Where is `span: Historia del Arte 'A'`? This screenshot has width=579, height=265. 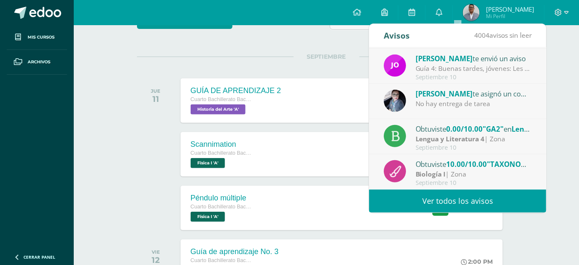
span: Historia del Arte 'A' is located at coordinates (218, 109).